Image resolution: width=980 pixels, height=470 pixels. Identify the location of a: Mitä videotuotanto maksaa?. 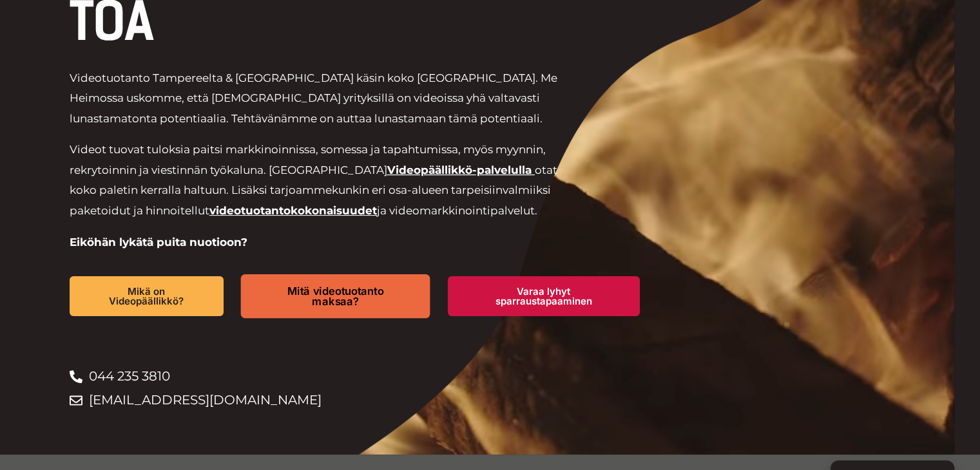
(335, 296).